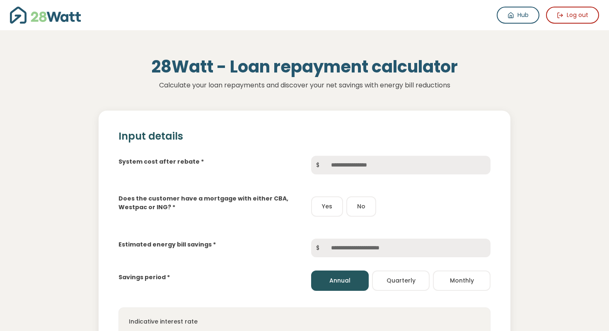  I want to click on label: Savings period *, so click(144, 277).